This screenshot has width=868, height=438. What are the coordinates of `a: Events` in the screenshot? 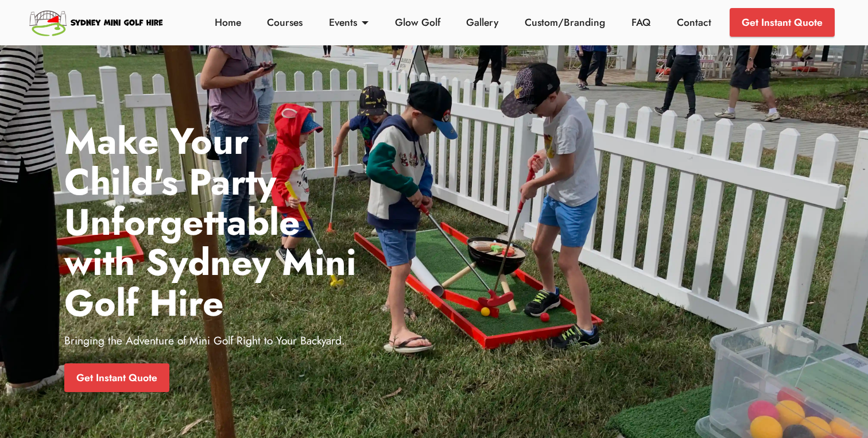 It's located at (349, 23).